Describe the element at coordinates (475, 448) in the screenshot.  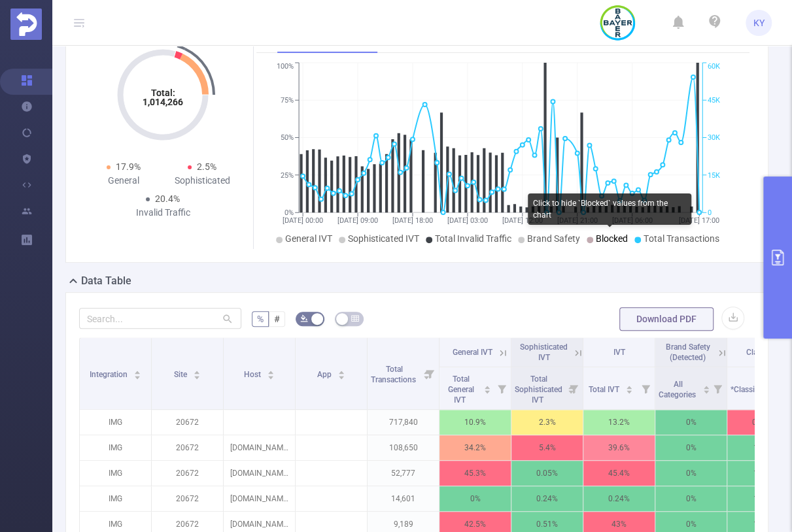
I see `p: 34.2%` at that location.